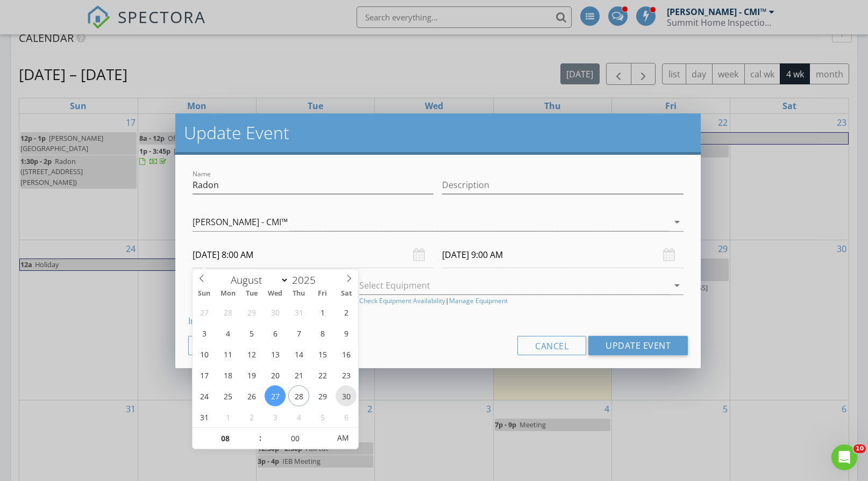 The height and width of the screenshot is (481, 868). Describe the element at coordinates (275, 417) in the screenshot. I see `span: September 3, 2025` at that location.